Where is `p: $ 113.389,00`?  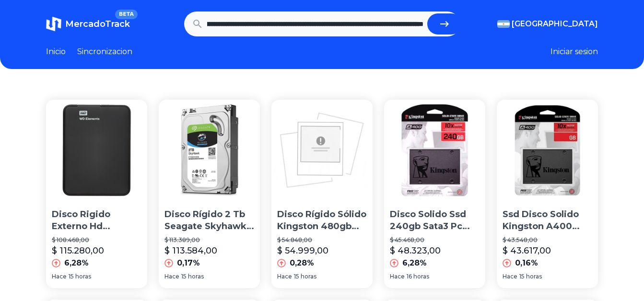
p: $ 113.389,00 is located at coordinates (209, 240).